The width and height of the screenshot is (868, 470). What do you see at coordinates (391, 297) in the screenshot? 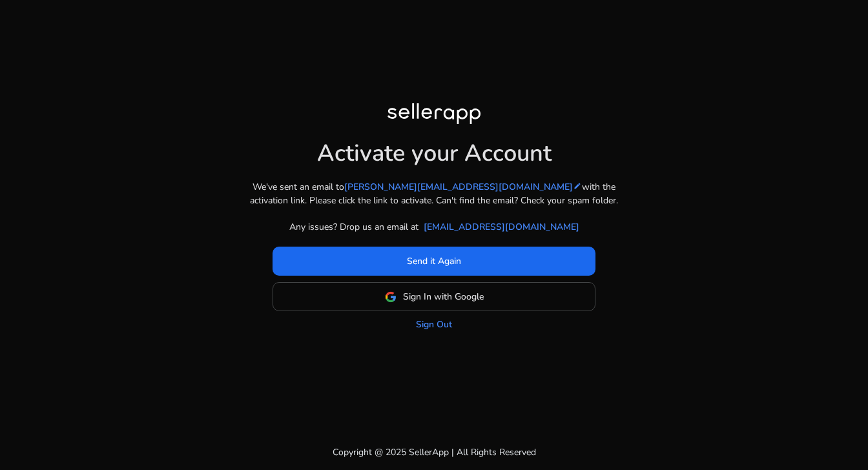
I see `img: google-logo.svg` at bounding box center [391, 297].